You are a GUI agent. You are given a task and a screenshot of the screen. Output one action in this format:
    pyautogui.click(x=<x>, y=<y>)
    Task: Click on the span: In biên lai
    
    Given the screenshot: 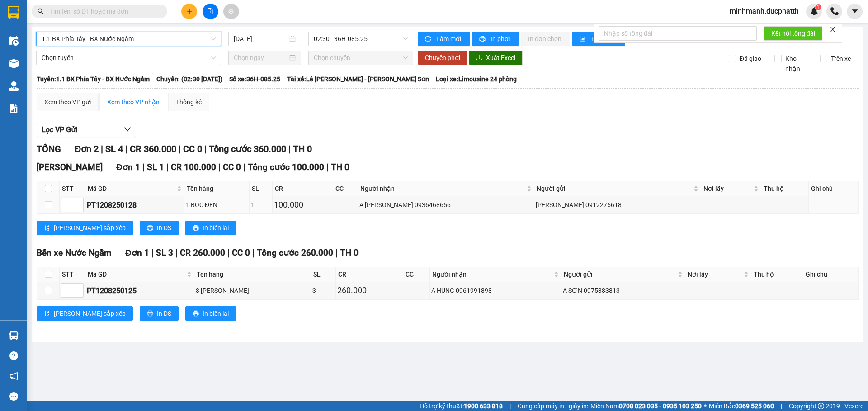 What is the action you would take?
    pyautogui.click(x=216, y=314)
    